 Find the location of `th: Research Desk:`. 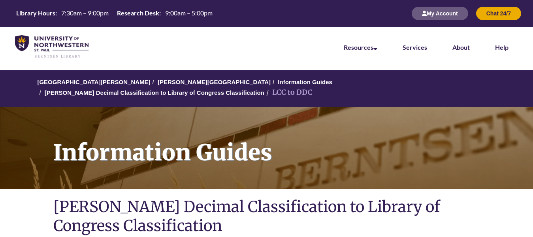

th: Research Desk: is located at coordinates (138, 13).